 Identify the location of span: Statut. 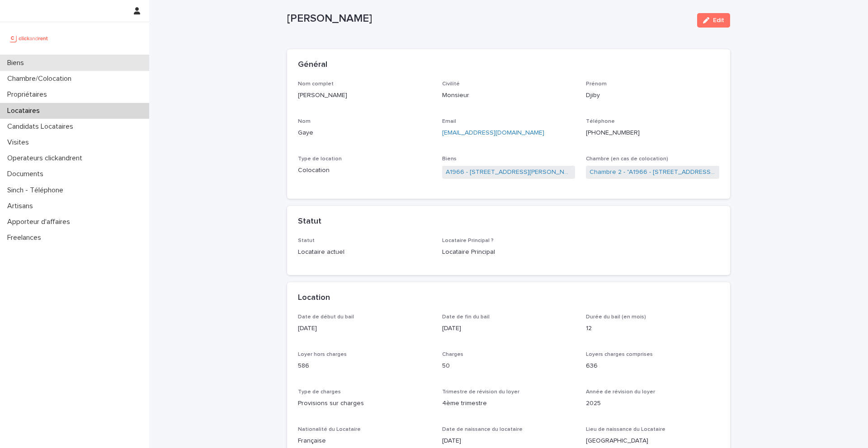
(306, 241).